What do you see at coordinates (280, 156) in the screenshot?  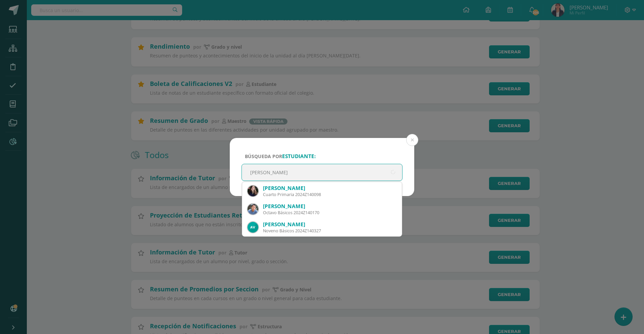 I see `span: Búsqueda por` at bounding box center [280, 156].